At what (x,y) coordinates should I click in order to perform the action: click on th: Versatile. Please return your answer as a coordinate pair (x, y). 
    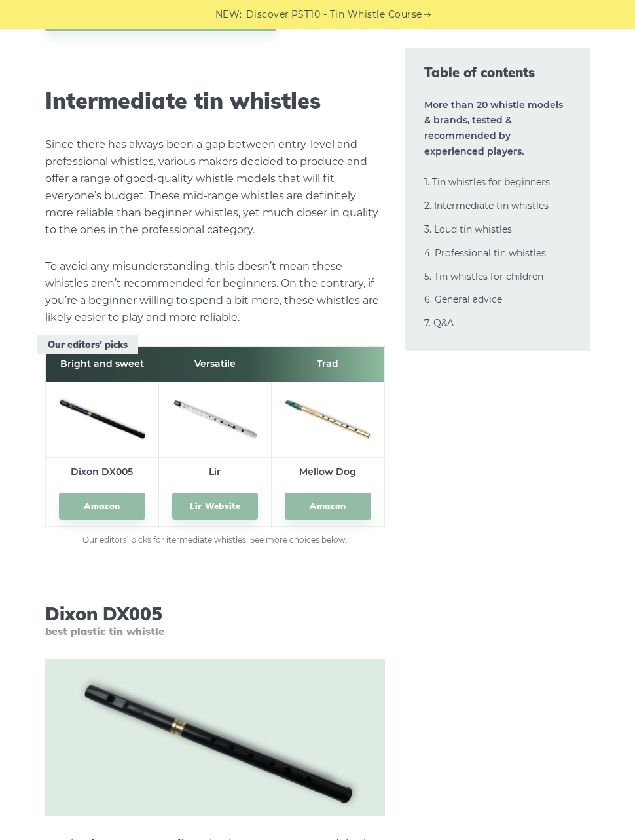
    Looking at the image, I should click on (215, 364).